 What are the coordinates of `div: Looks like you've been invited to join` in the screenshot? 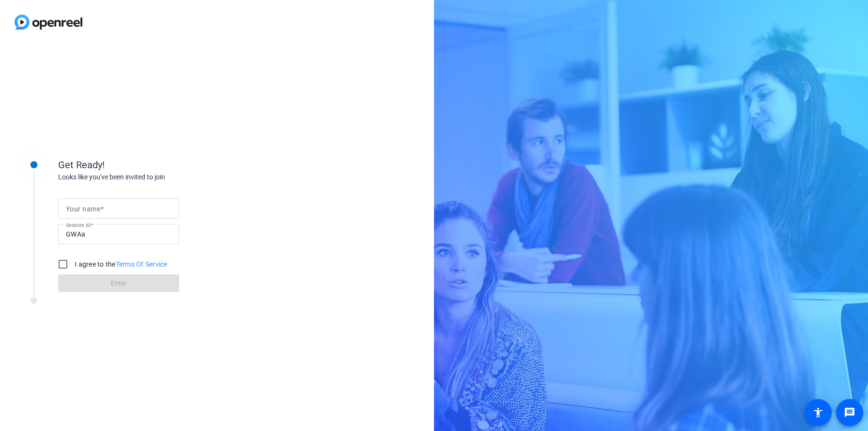 It's located at (155, 177).